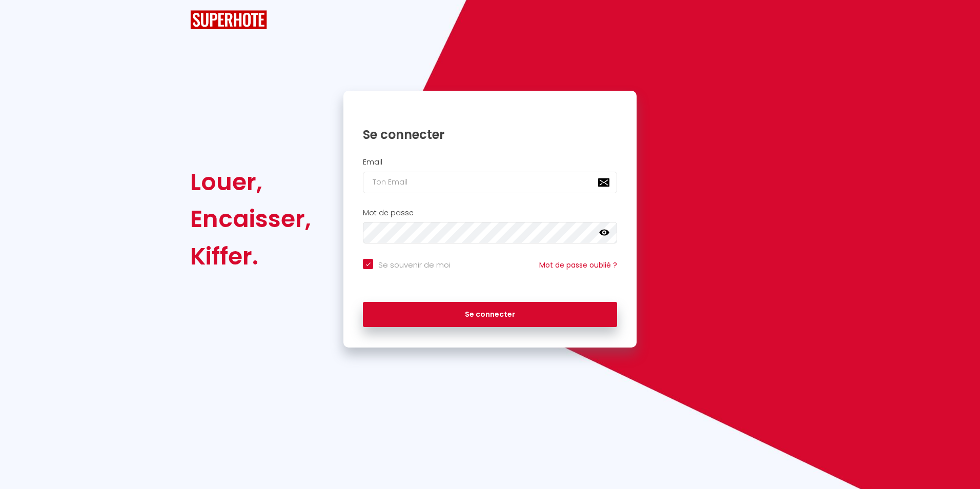  What do you see at coordinates (250, 182) in the screenshot?
I see `div: Louer,` at bounding box center [250, 182].